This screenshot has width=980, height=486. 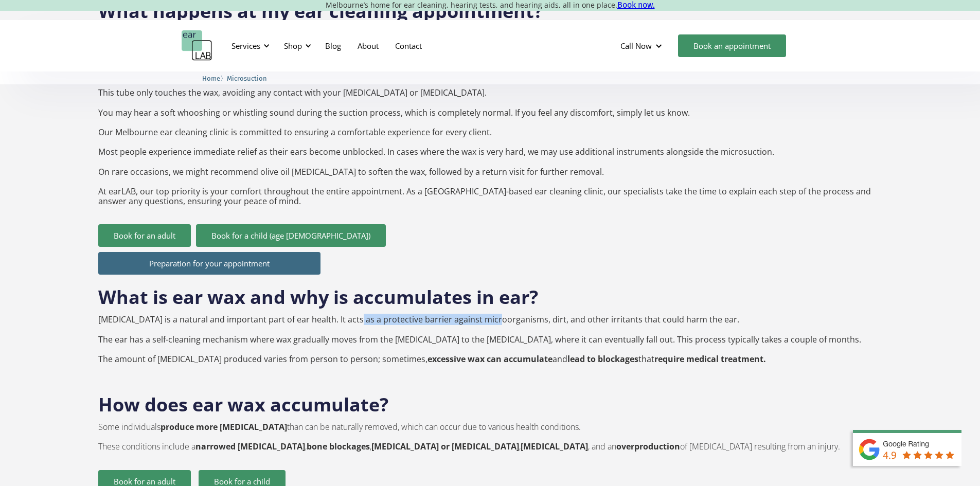 I want to click on a: Microsuction, so click(x=247, y=78).